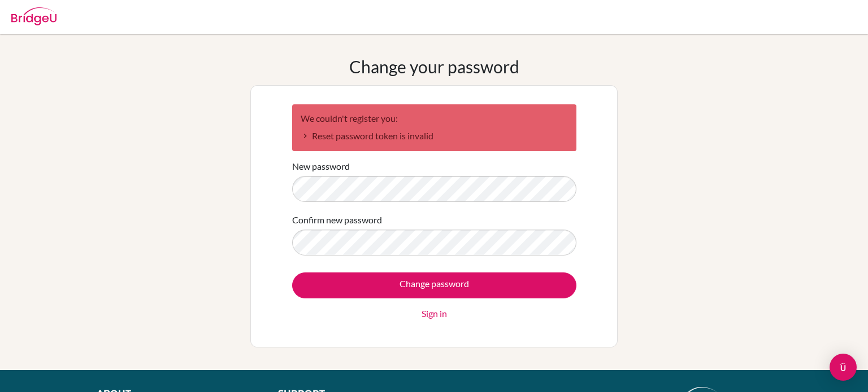  Describe the element at coordinates (34, 16) in the screenshot. I see `img: Bridge-U` at that location.